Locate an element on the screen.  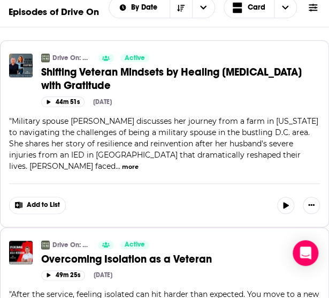
span: By Date is located at coordinates (146, 8).